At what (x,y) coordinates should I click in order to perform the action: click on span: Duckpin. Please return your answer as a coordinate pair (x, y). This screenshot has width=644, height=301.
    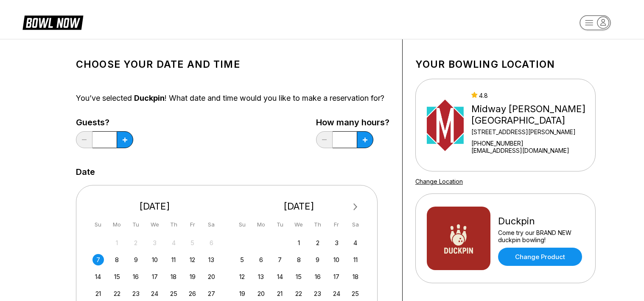
    Looking at the image, I should click on (150, 98).